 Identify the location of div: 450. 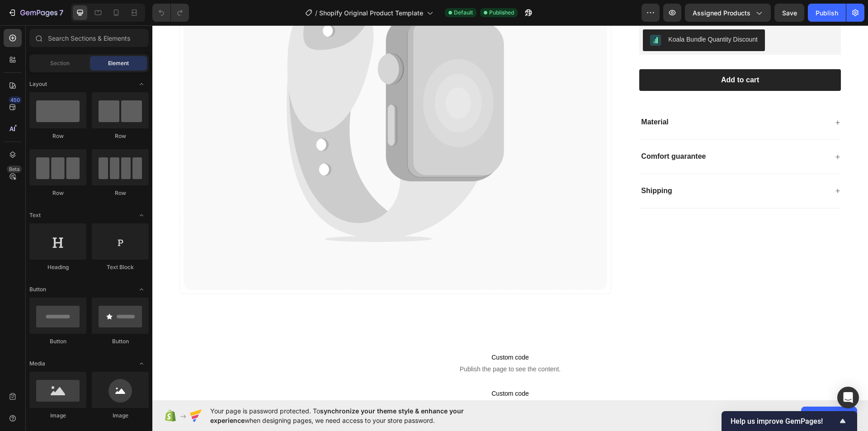
(15, 100).